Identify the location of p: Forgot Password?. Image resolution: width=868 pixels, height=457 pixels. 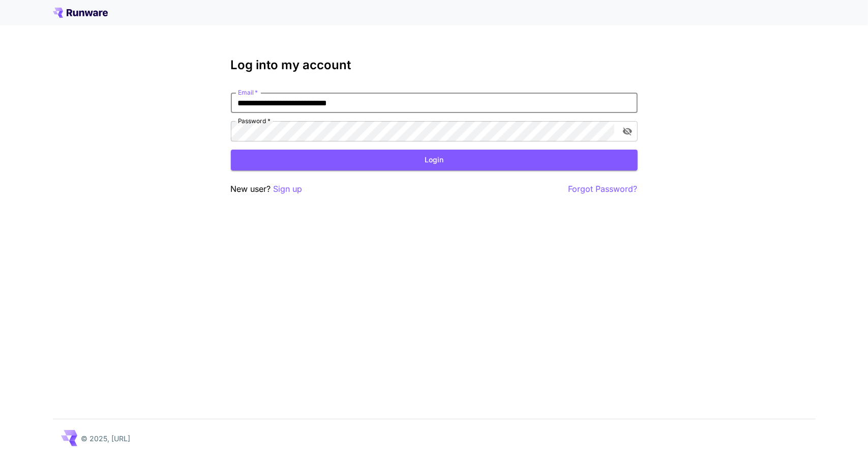
(603, 188).